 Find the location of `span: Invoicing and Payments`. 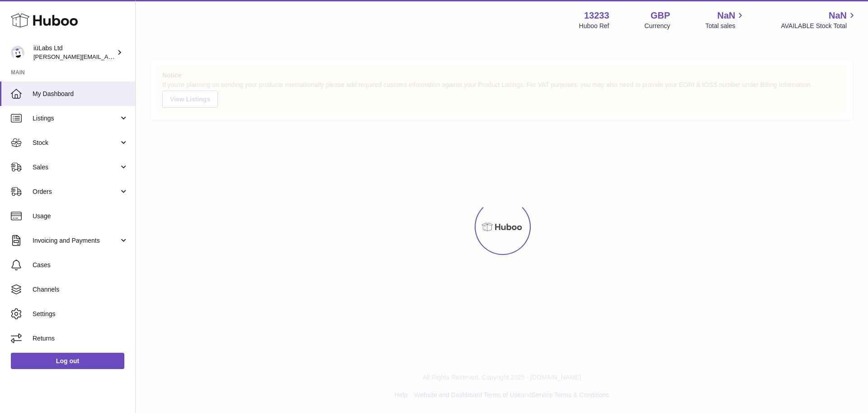

span: Invoicing and Payments is located at coordinates (76, 240).